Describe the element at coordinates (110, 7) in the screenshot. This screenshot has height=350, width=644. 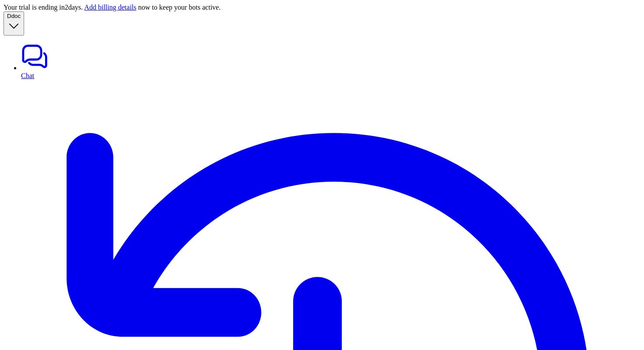
I see `a: Add billing details` at that location.